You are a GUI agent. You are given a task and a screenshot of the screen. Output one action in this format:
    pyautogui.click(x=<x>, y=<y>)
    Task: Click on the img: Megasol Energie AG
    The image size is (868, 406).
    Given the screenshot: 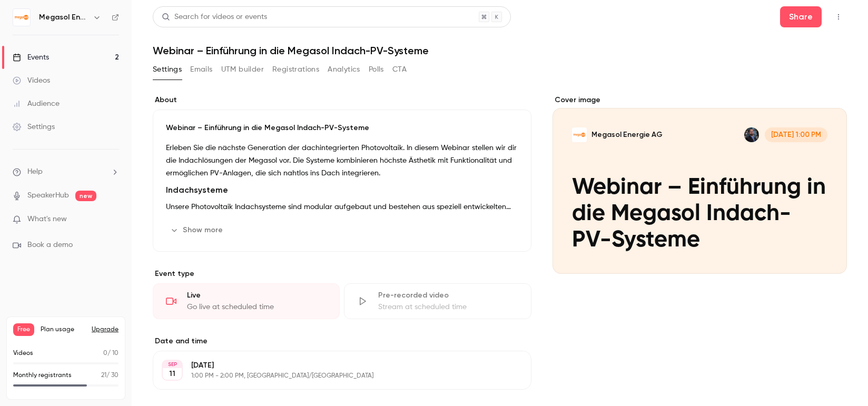 What is the action you would take?
    pyautogui.click(x=21, y=18)
    